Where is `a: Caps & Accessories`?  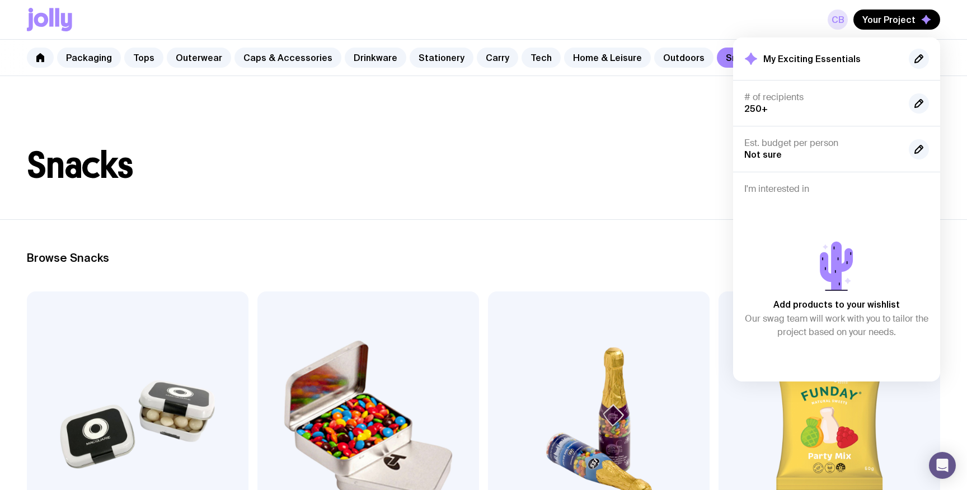 a: Caps & Accessories is located at coordinates (288, 58).